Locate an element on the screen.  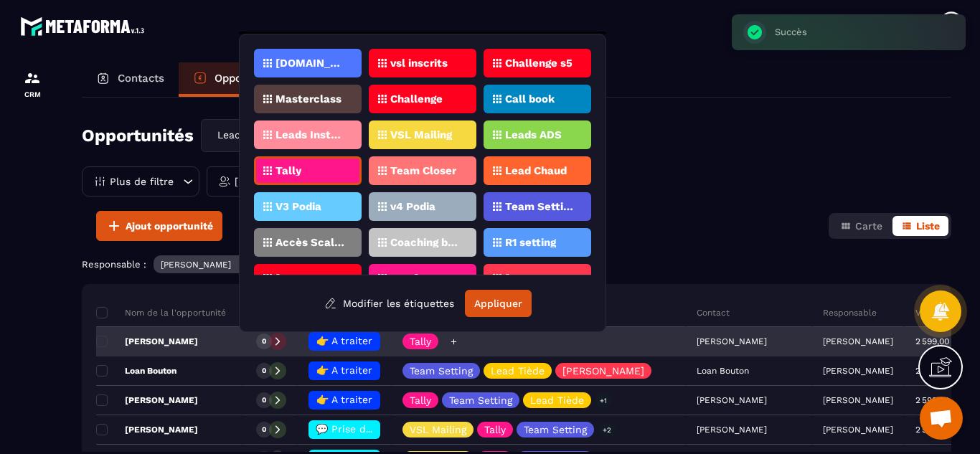
p: Contacts is located at coordinates (140, 79).